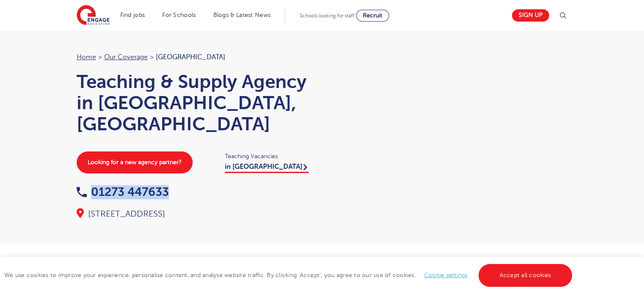 Image resolution: width=644 pixels, height=294 pixels. Describe the element at coordinates (87, 57) in the screenshot. I see `a: Home` at that location.